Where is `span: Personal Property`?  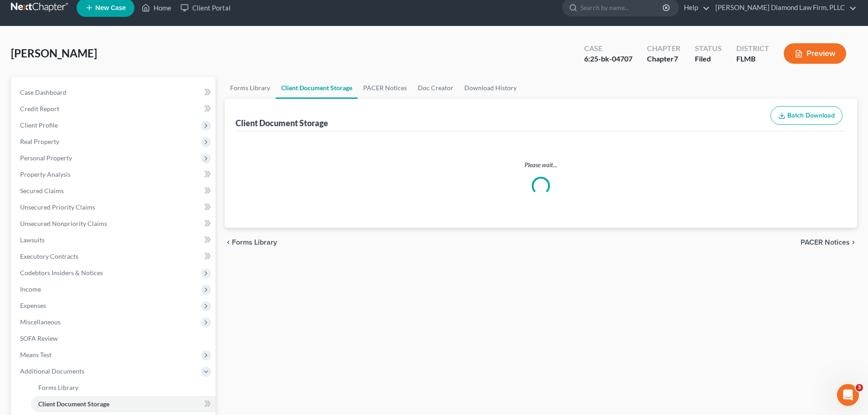
span: Personal Property is located at coordinates (46, 158).